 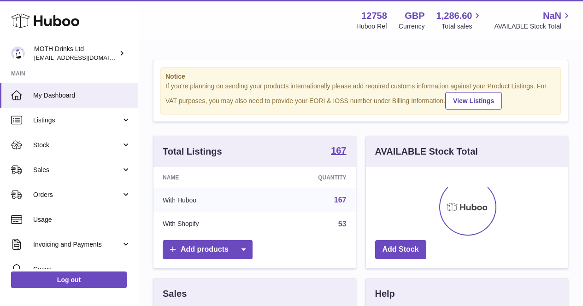 What do you see at coordinates (360, 96) in the screenshot?
I see `div: If you're planning on sending your products internationally please add required customs informati...` at bounding box center [360, 96].